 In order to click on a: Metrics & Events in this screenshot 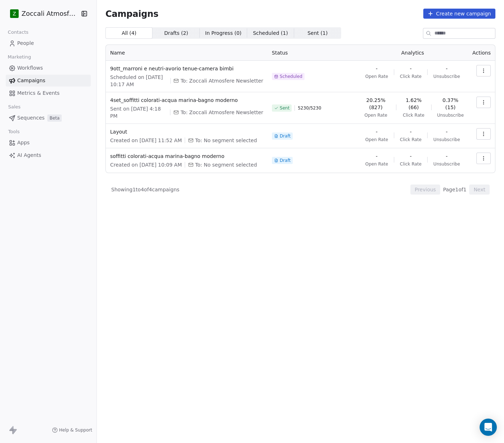, I will do `click(49, 93)`.